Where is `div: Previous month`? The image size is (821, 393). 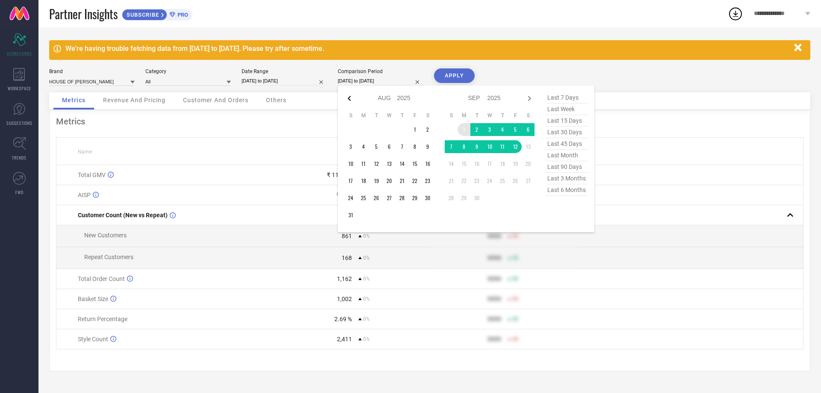
div: Previous month is located at coordinates (349, 98).